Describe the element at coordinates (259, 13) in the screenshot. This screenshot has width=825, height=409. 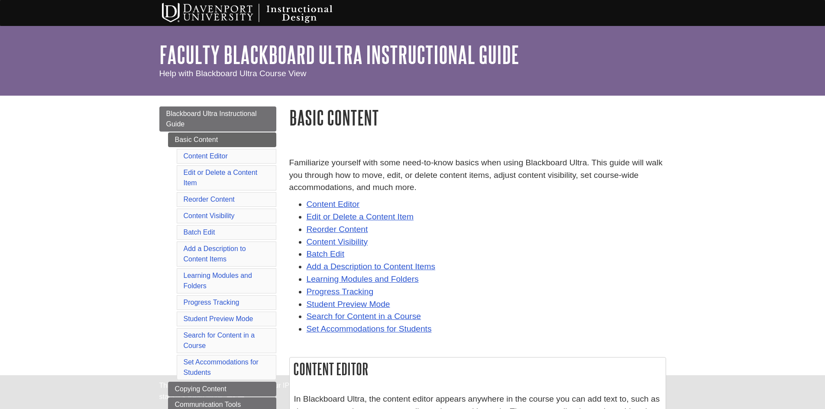
I see `img: Davenport University Instructional Design` at that location.